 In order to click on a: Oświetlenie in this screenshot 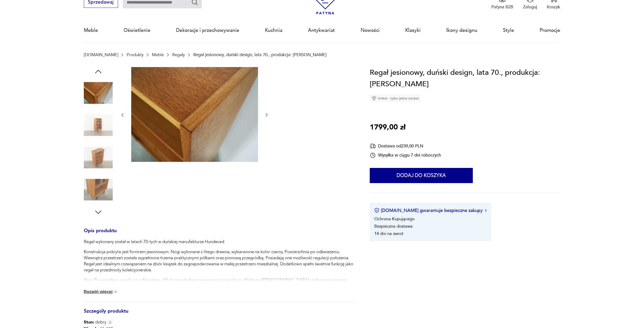, I will do `click(137, 30)`.